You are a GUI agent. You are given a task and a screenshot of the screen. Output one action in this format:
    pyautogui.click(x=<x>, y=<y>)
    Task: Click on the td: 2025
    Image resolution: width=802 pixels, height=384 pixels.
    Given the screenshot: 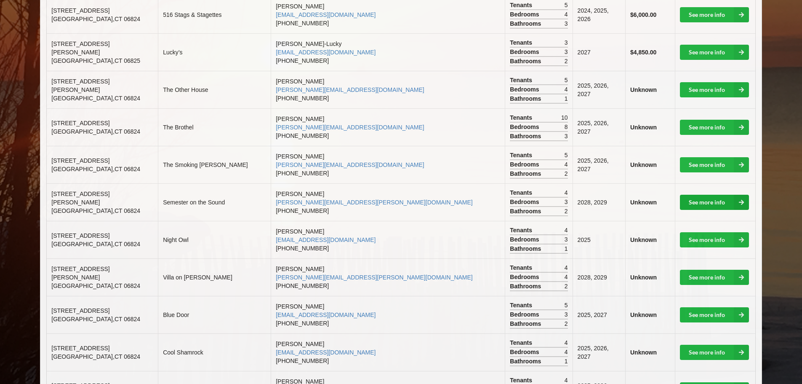 What is the action you would take?
    pyautogui.click(x=599, y=239)
    